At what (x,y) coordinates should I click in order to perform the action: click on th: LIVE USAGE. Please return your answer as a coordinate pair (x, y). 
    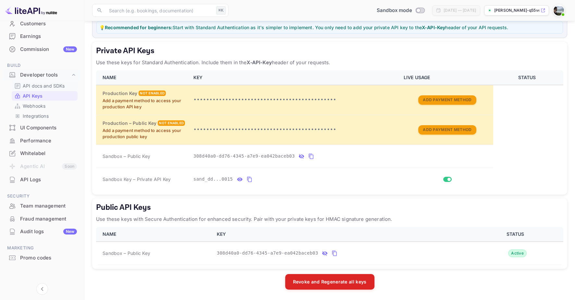
    Looking at the image, I should click on (447, 78).